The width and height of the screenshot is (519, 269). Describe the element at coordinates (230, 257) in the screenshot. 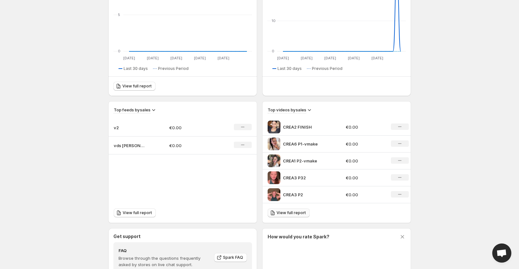

I see `a: Spark FAQ` at that location.